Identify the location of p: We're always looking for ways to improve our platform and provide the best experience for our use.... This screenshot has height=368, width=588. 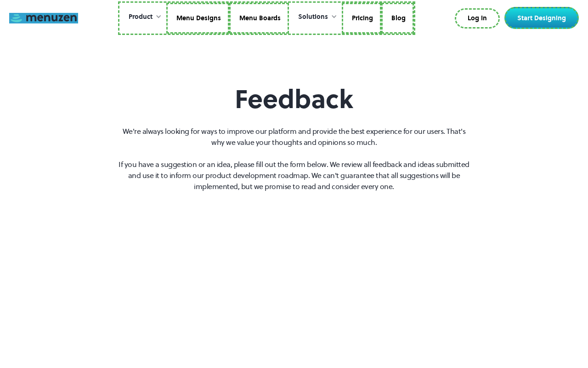
(294, 159).